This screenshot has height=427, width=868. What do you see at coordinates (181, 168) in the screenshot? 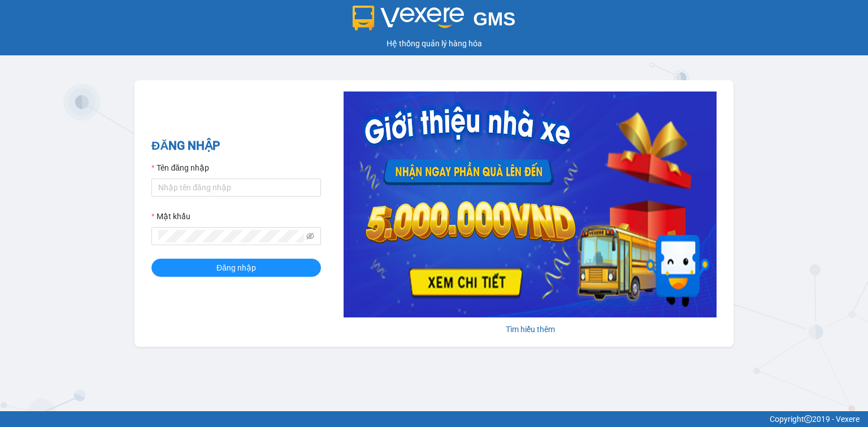
I see `label: Tên đăng nhập` at bounding box center [181, 168].